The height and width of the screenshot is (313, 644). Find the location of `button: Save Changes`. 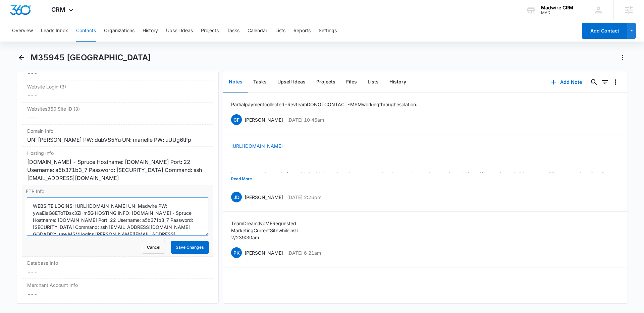

button: Save Changes is located at coordinates (190, 247).